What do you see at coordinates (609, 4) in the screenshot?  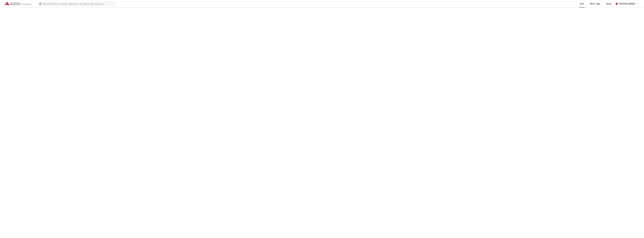 I see `div: Bolig` at bounding box center [609, 4].